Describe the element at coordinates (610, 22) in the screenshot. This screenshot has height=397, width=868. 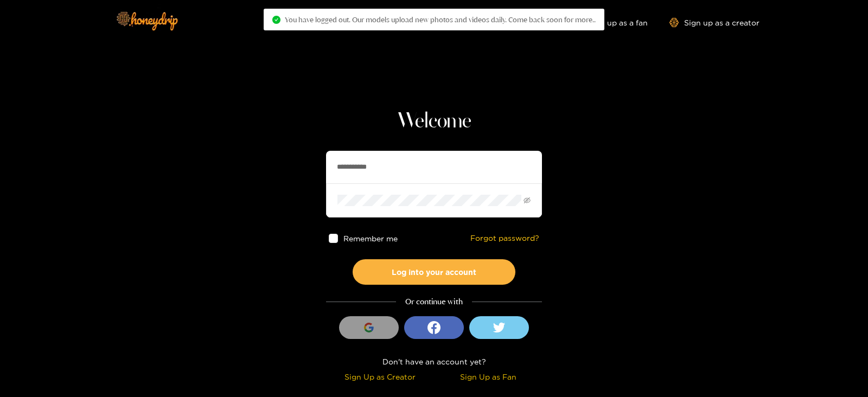
I see `a: Sign up as a fan` at that location.